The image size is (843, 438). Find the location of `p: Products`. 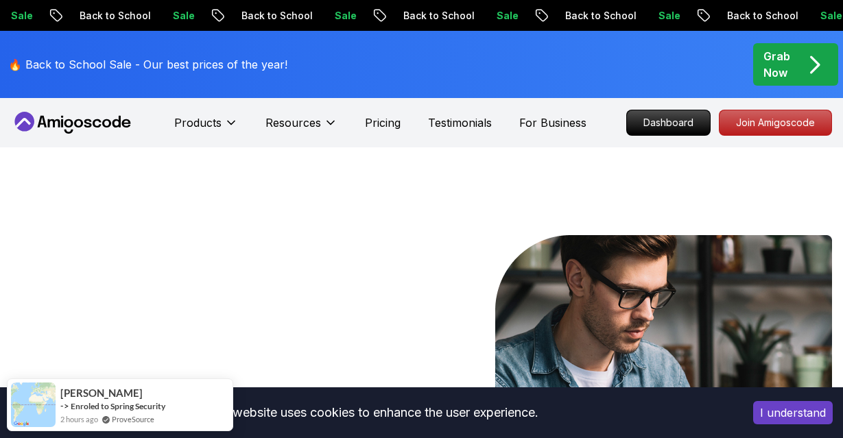

p: Products is located at coordinates (198, 123).